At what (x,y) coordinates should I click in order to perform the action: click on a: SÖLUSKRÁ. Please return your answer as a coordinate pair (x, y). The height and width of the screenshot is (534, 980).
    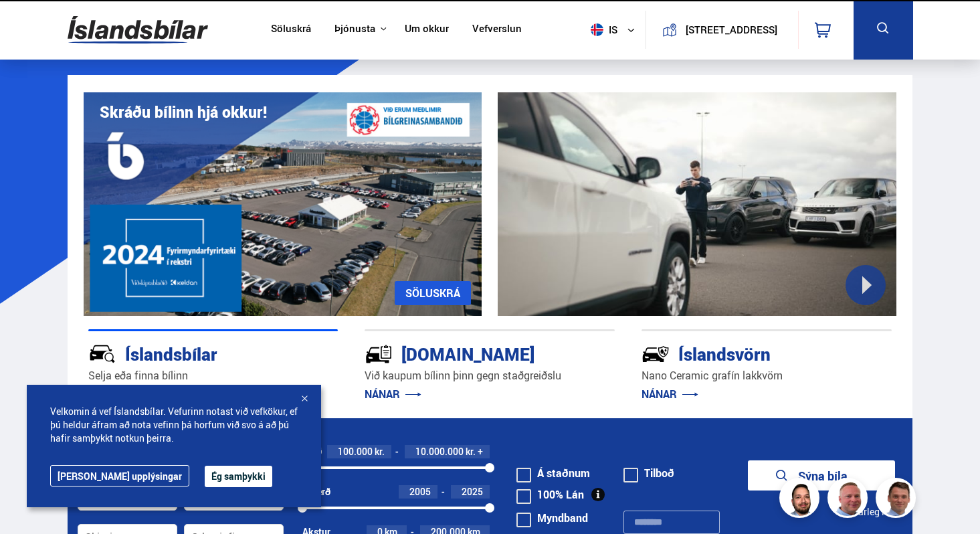
    Looking at the image, I should click on (433, 293).